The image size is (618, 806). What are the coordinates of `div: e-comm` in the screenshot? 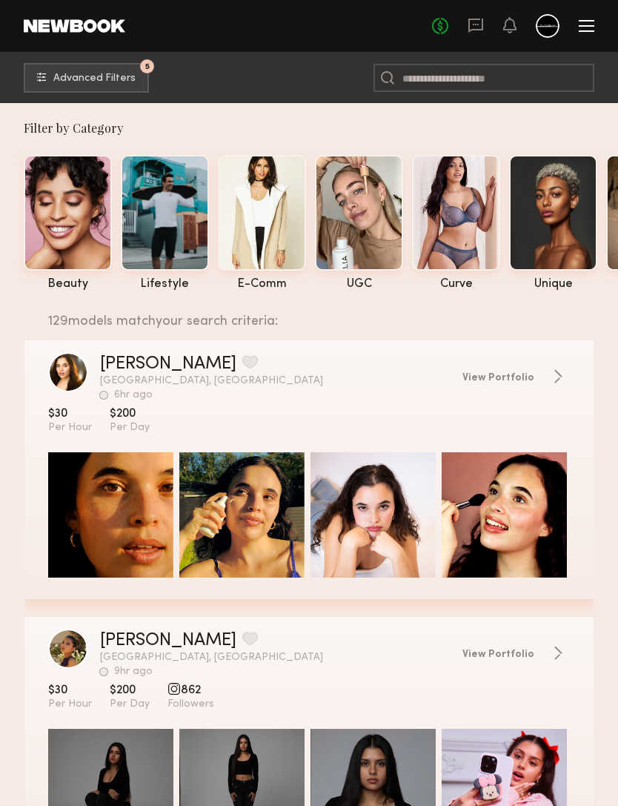 It's located at (262, 284).